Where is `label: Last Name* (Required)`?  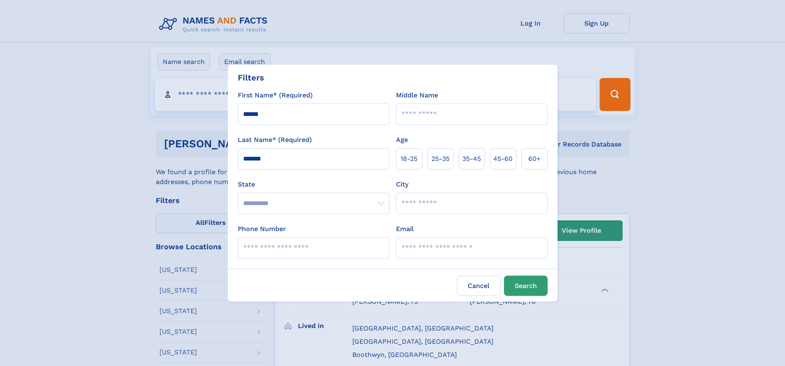 label: Last Name* (Required) is located at coordinates (275, 140).